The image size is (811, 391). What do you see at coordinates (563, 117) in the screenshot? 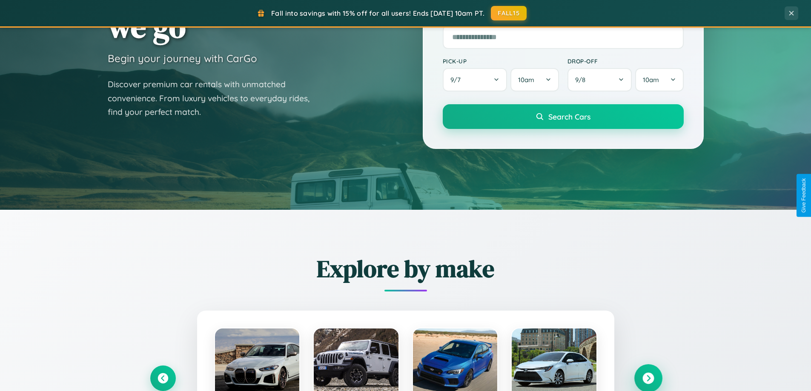
I see `button: Search Cars` at bounding box center [563, 117].